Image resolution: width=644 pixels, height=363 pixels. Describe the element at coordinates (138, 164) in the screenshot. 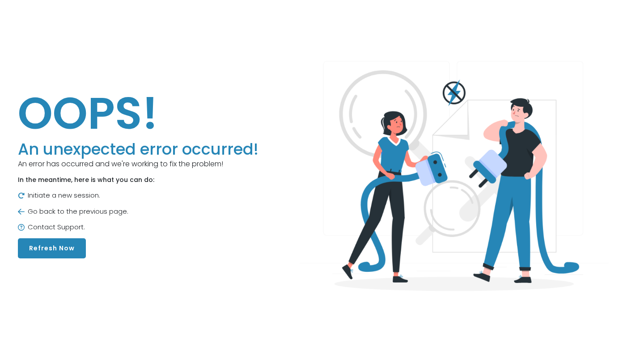

I see `p: An error has occurred and we're working to fix the problem!` at that location.